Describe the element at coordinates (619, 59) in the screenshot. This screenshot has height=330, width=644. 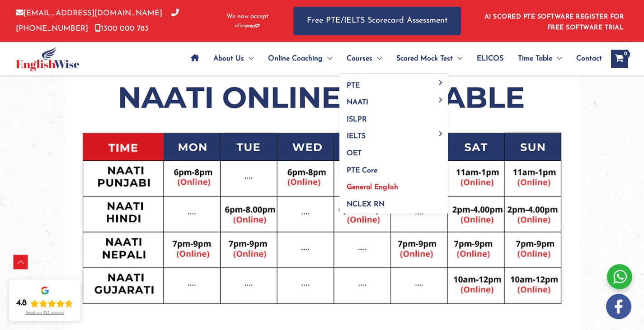
I see `a: View Shopping Cart, empty` at that location.